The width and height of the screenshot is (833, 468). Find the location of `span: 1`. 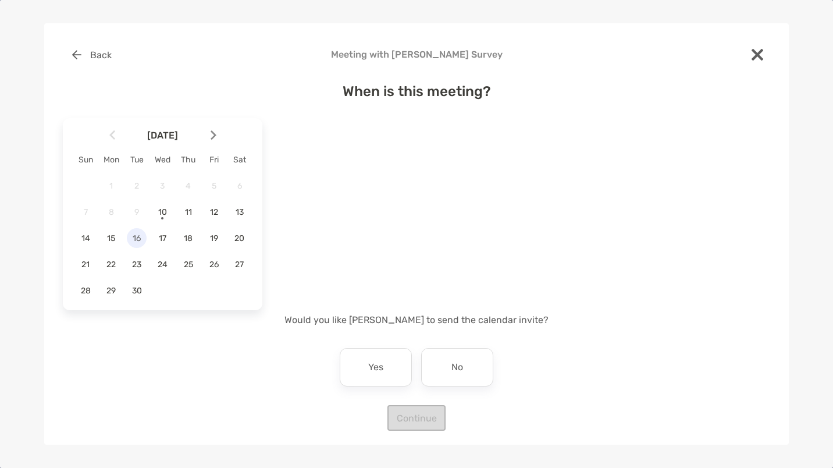

span: 1 is located at coordinates (111, 185).